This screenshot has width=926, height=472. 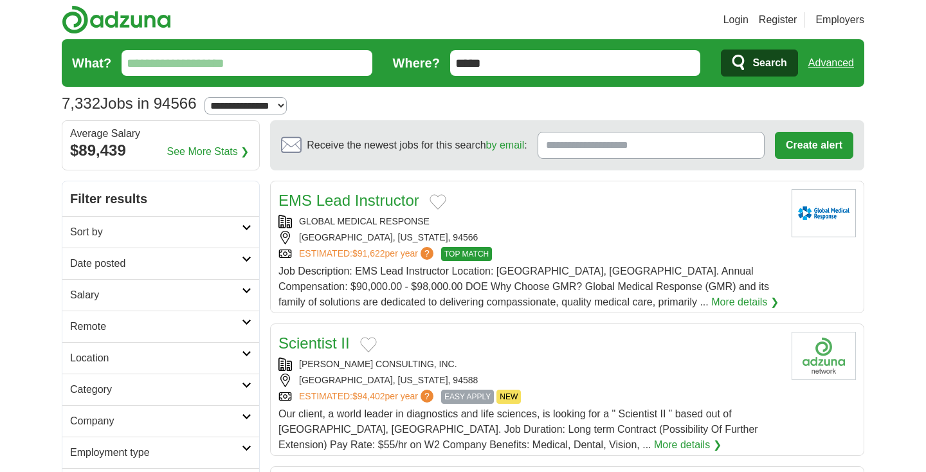 What do you see at coordinates (91, 63) in the screenshot?
I see `label: What?` at bounding box center [91, 63].